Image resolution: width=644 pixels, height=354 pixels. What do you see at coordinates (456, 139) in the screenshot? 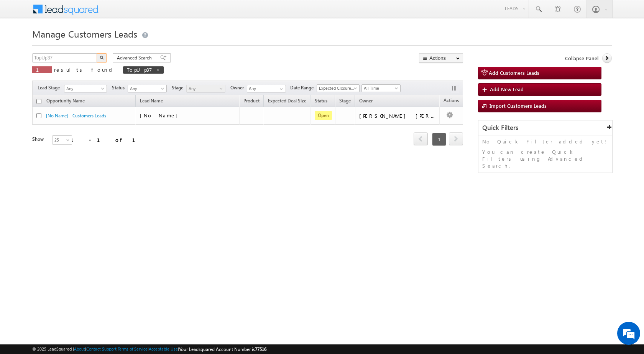
I see `span: next` at bounding box center [456, 139].